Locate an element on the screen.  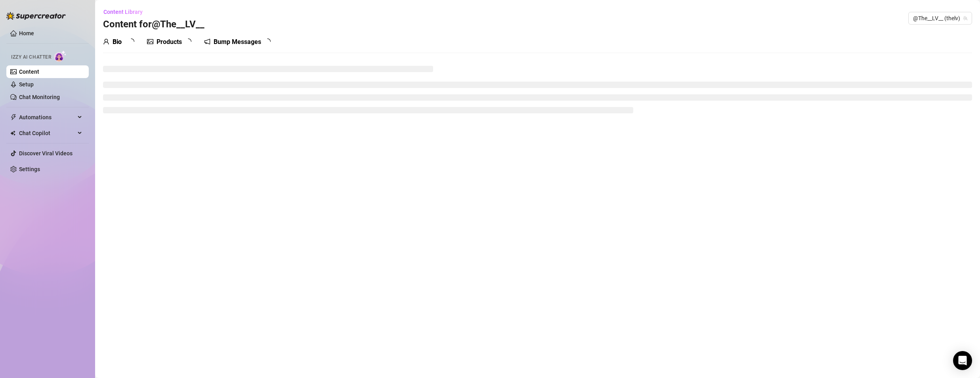
span: thunderbolt is located at coordinates (14, 117).